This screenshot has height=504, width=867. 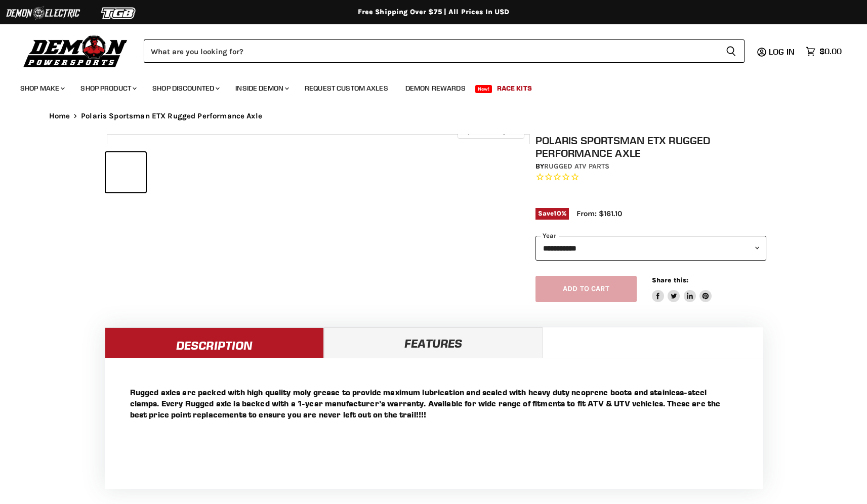 I want to click on form: Product, so click(x=443, y=51).